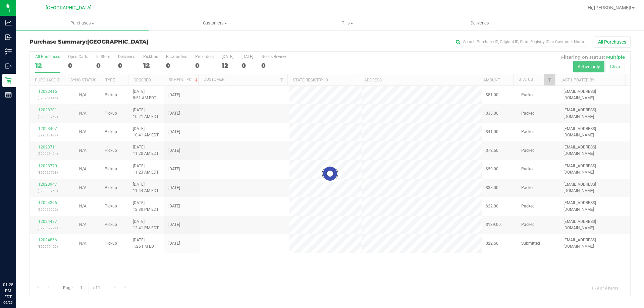 Image resolution: width=644 pixels, height=308 pixels. I want to click on input: Search Purchase ID, Original ID, State Registry ID or Customer Name..., so click(520, 42).